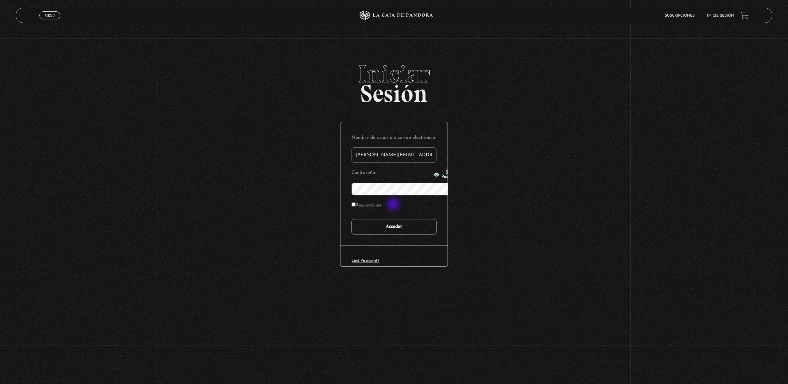 The width and height of the screenshot is (788, 384). What do you see at coordinates (721, 16) in the screenshot?
I see `a: Inicie sesión` at bounding box center [721, 16].